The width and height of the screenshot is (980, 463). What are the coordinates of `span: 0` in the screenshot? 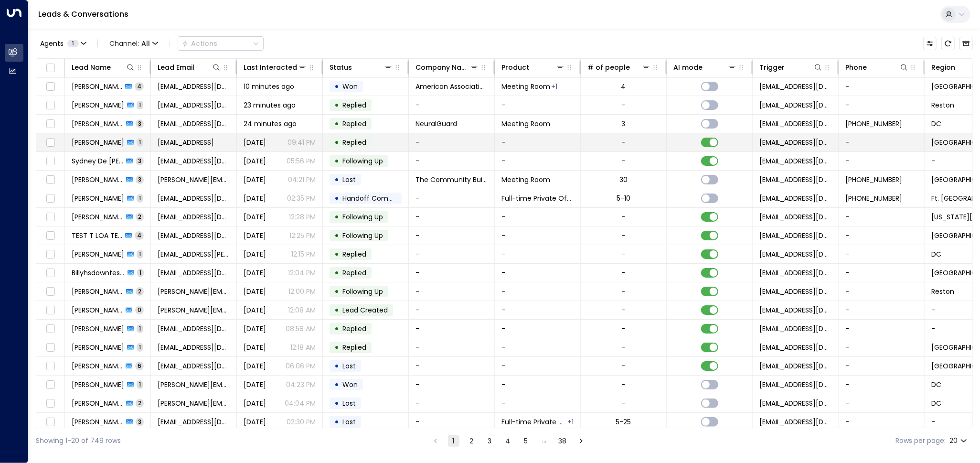 It's located at (139, 310).